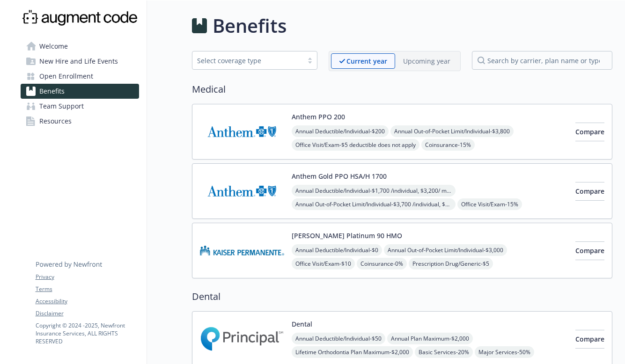 The height and width of the screenshot is (364, 625). Describe the element at coordinates (352, 352) in the screenshot. I see `span: Lifetime Orthodontia Plan Maximum - $2,000` at that location.